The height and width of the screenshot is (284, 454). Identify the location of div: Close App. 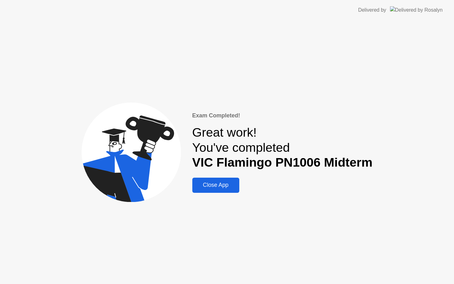
(216, 185).